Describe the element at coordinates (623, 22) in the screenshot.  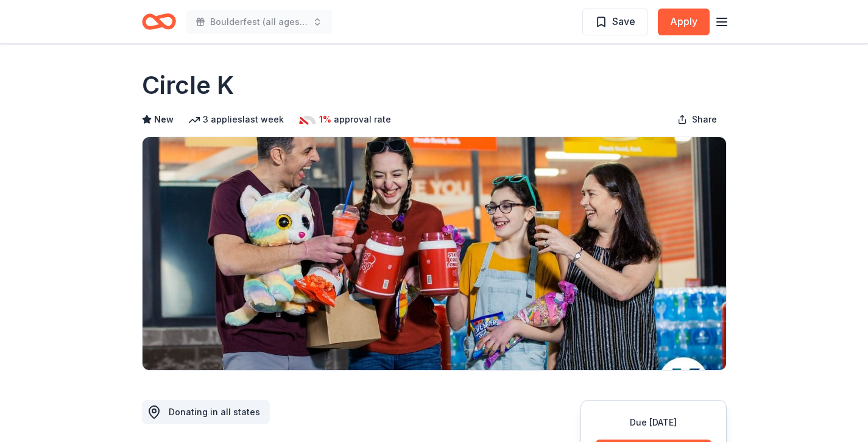
I see `span: Save` at that location.